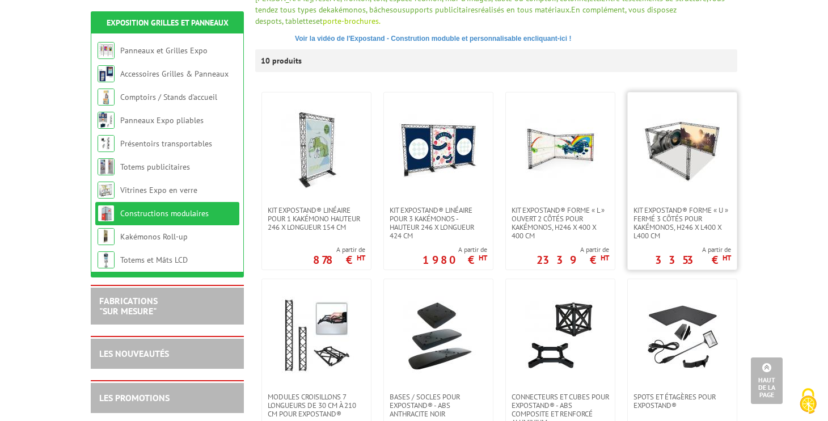  I want to click on a: Panneaux et Grilles Expo, so click(164, 50).